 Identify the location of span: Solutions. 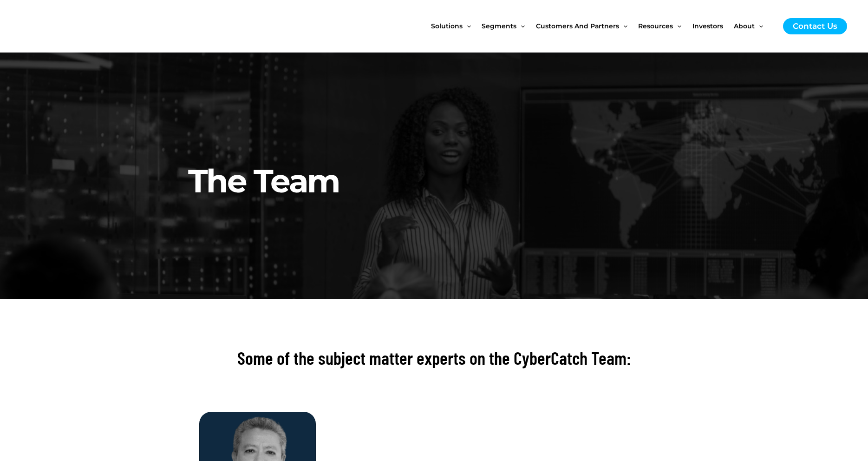
(447, 26).